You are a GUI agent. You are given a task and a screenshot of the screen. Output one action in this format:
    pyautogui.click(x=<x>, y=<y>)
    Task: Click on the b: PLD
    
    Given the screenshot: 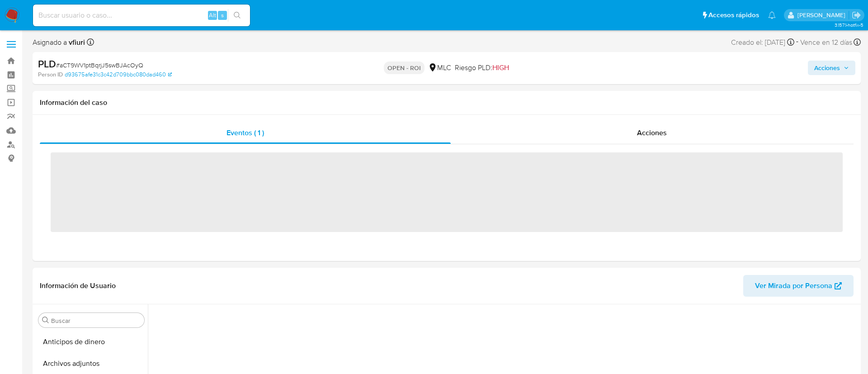 What is the action you would take?
    pyautogui.click(x=47, y=64)
    